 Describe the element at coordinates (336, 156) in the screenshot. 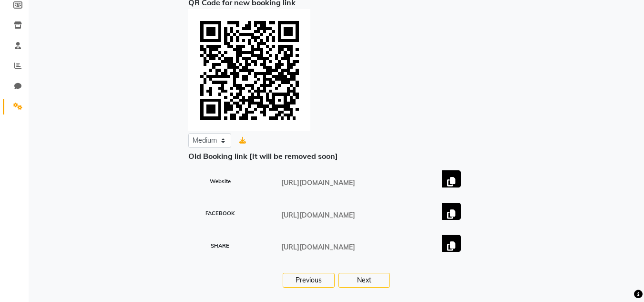

I see `h6: Old Booking link [It will be removed soon]` at that location.